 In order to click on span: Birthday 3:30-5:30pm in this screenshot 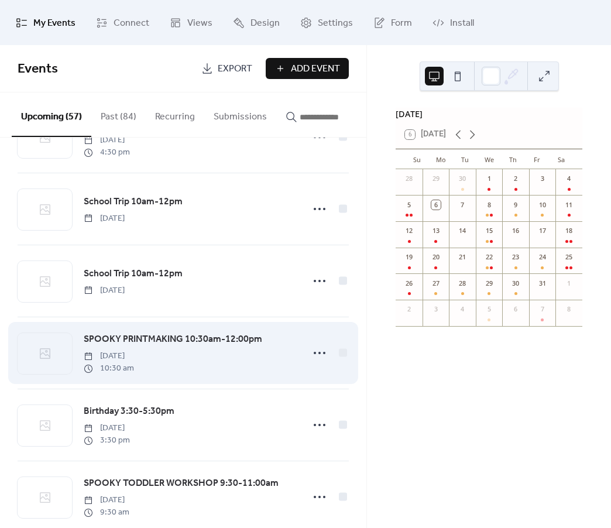, I will do `click(129, 411)`.